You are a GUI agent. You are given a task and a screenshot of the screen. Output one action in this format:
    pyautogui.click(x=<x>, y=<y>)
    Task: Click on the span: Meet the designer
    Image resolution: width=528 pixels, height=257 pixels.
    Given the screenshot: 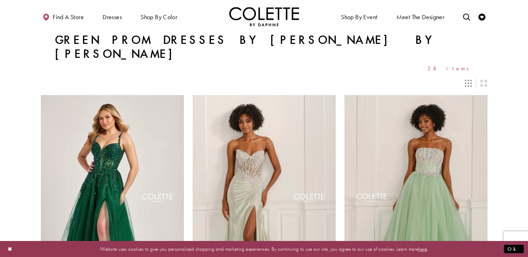 What is the action you would take?
    pyautogui.click(x=420, y=17)
    